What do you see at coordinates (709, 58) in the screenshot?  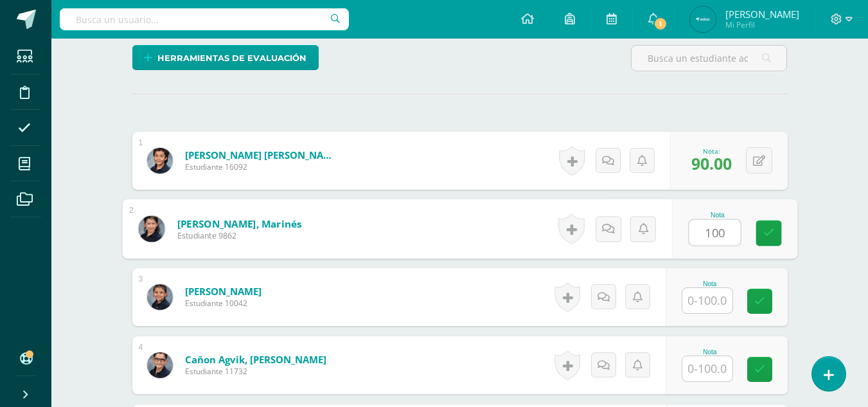 I see `input: Busca un estudiante aquí...` at bounding box center [709, 58].